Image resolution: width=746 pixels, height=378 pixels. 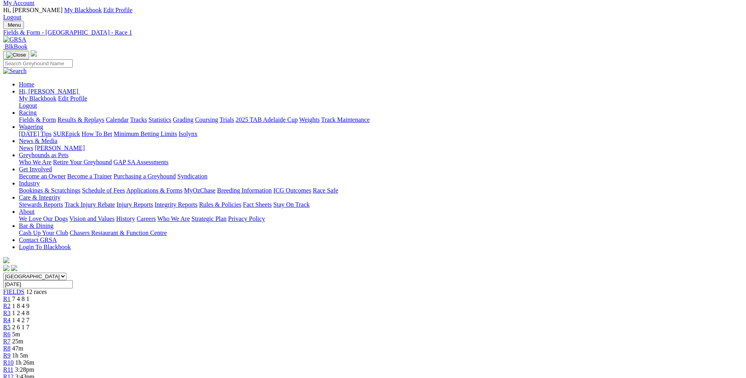 What do you see at coordinates (18, 348) in the screenshot?
I see `span: 47m` at bounding box center [18, 348].